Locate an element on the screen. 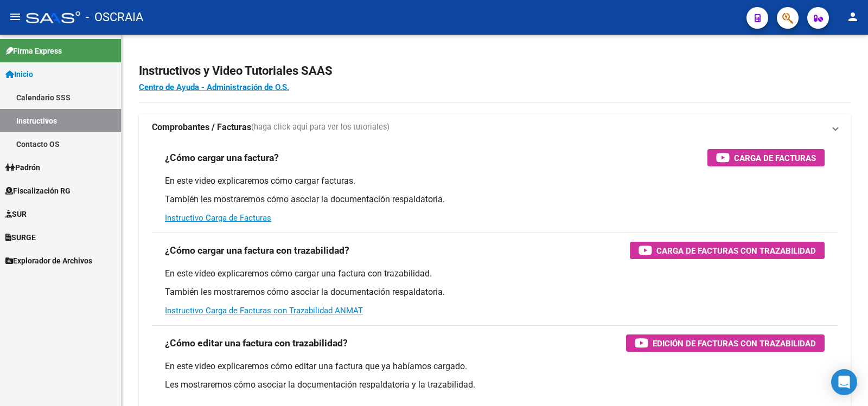  mat-icon: person is located at coordinates (853, 17).